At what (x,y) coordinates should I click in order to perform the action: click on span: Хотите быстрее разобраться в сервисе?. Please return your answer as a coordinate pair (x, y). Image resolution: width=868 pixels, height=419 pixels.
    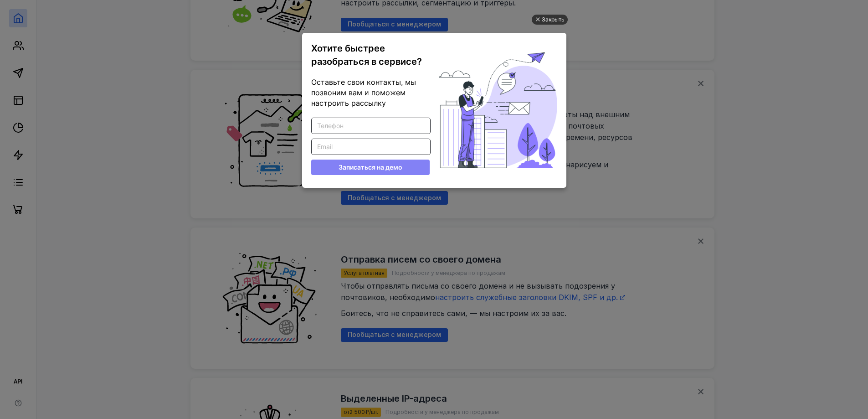
    Looking at the image, I should click on (366, 54).